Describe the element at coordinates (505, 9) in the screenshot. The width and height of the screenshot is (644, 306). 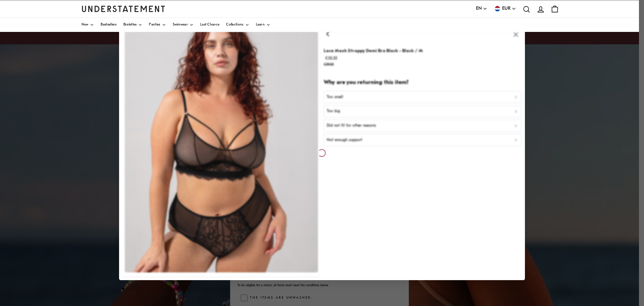
I see `button: EUR` at that location.